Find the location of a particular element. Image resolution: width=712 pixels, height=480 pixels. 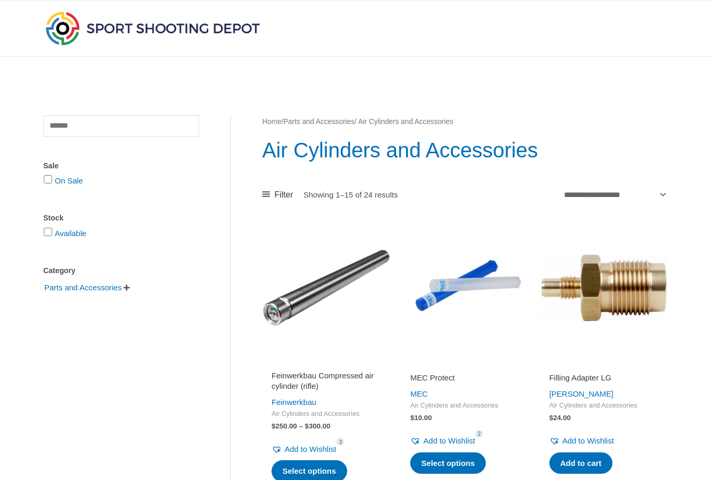

span: Parts and Accessories is located at coordinates (83, 288).